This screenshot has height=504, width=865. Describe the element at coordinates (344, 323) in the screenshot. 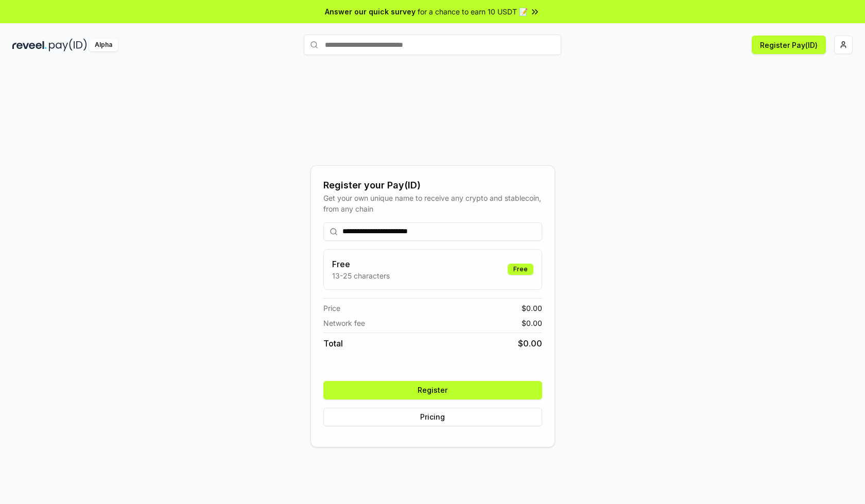

I see `span: Network fee` at that location.